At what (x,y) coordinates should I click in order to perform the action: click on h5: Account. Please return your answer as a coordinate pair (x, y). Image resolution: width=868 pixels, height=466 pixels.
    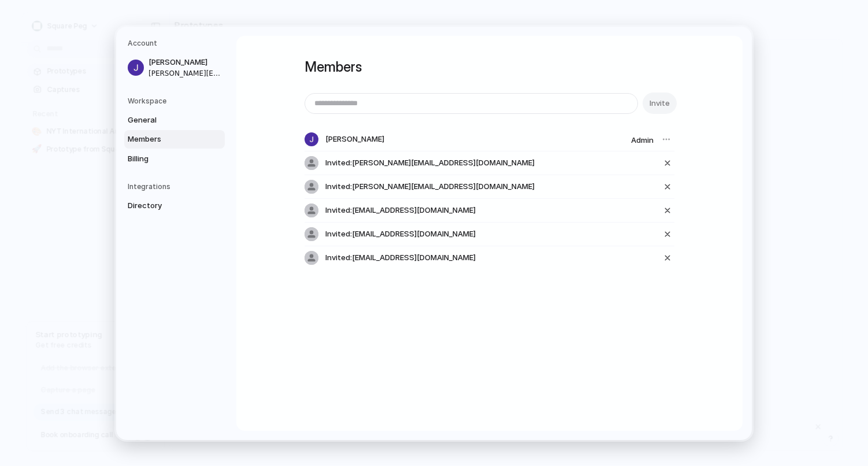
    Looking at the image, I should click on (176, 44).